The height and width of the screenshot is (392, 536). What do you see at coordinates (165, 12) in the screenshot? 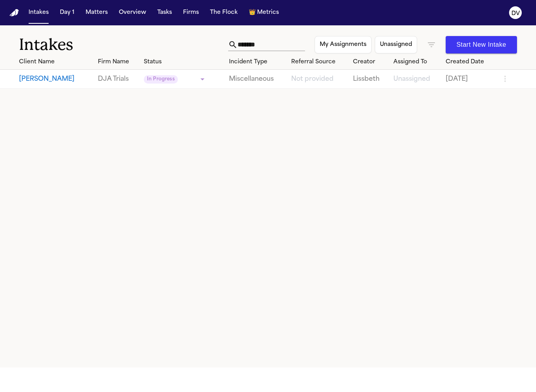
I see `button: Tasks` at bounding box center [165, 12].